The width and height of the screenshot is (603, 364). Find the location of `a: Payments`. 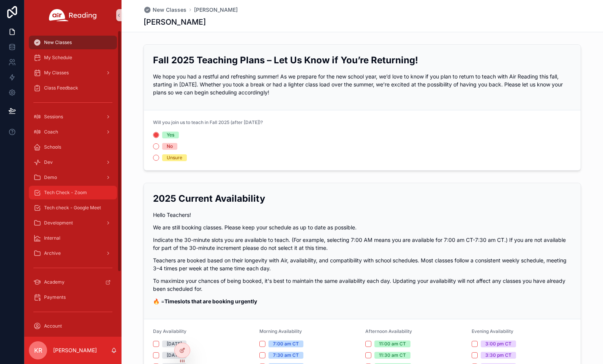

a: Payments is located at coordinates (73, 297).